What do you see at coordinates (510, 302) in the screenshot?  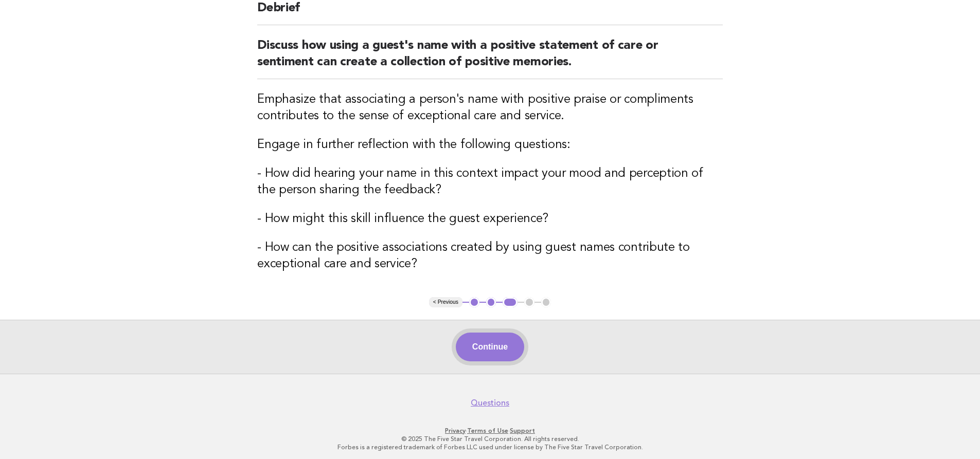 I see `button: 3` at bounding box center [510, 302].